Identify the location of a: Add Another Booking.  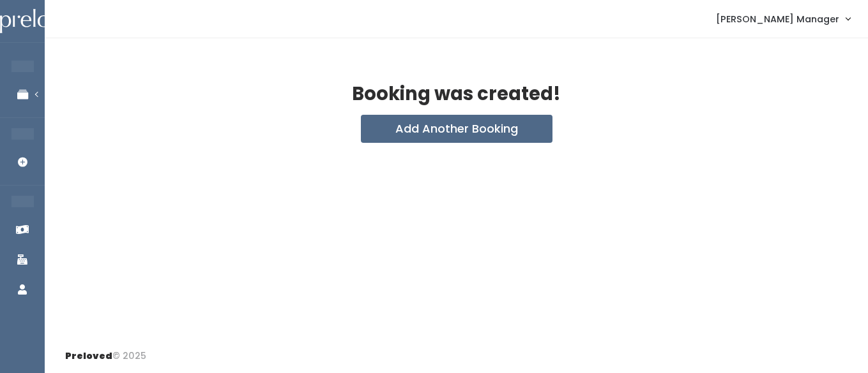
(456, 129).